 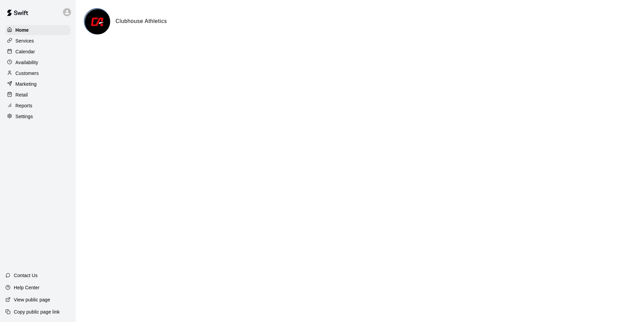 I want to click on p: Reports, so click(x=24, y=106).